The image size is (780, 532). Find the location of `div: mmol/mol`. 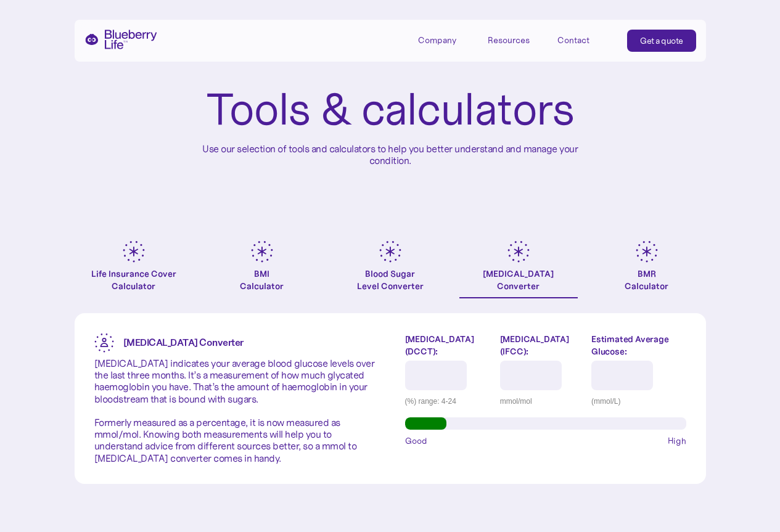

div: mmol/mol is located at coordinates (541, 401).